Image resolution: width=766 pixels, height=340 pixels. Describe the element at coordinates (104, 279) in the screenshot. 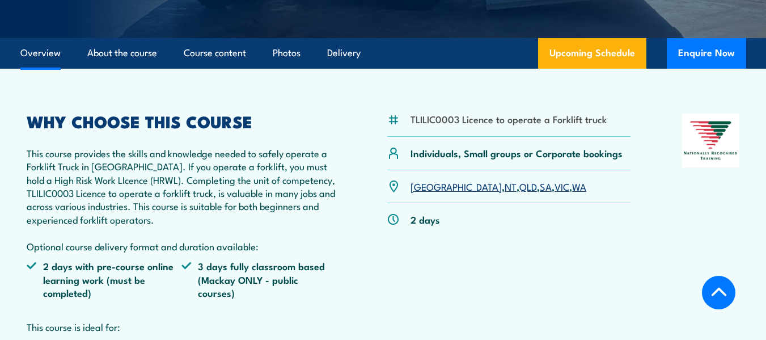

I see `li: 2 days with pre-course online learning work (must be completed)` at that location.